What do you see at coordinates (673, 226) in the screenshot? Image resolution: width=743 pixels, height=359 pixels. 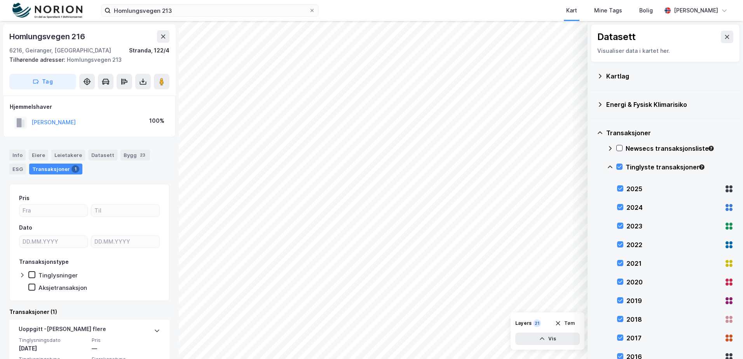 I see `div: 2023` at bounding box center [673, 226].